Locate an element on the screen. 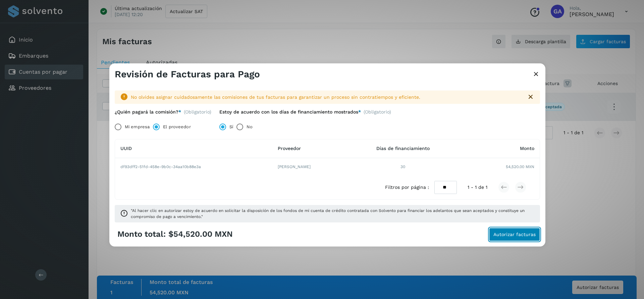 This screenshot has height=299, width=644. span: $54,520.00 MXN is located at coordinates (200, 234).